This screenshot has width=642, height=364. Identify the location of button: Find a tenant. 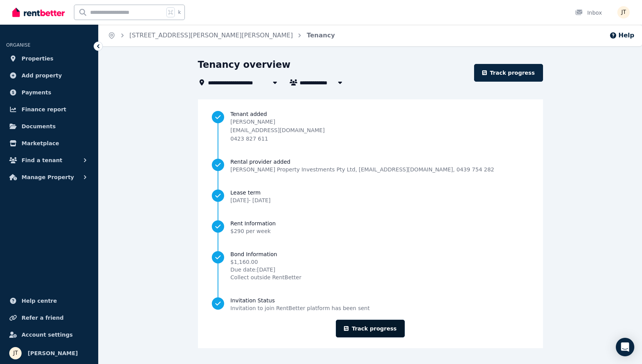
(49, 161).